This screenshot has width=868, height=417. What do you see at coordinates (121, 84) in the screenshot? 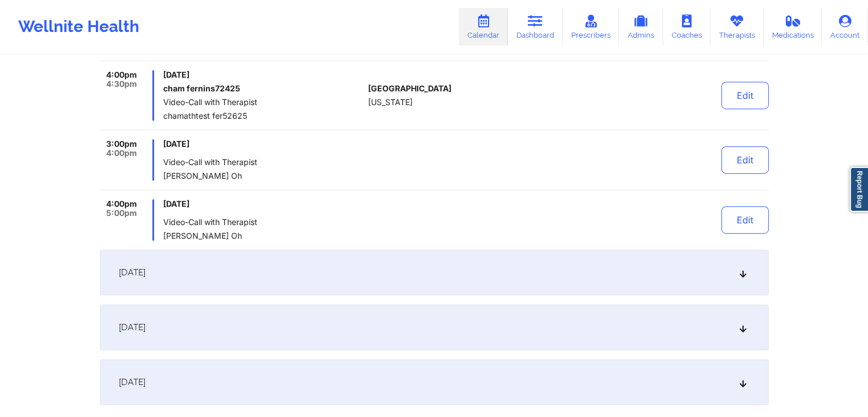
I see `span: 4:30pm` at bounding box center [121, 84].